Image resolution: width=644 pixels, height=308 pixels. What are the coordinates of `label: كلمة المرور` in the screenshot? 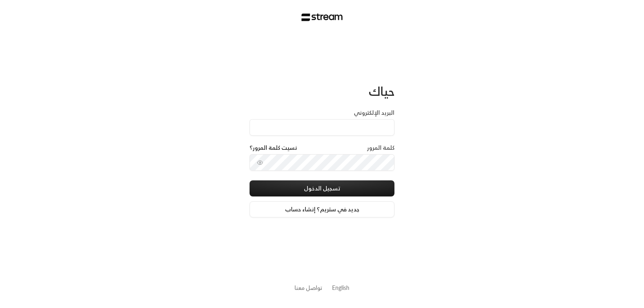 It's located at (381, 147).